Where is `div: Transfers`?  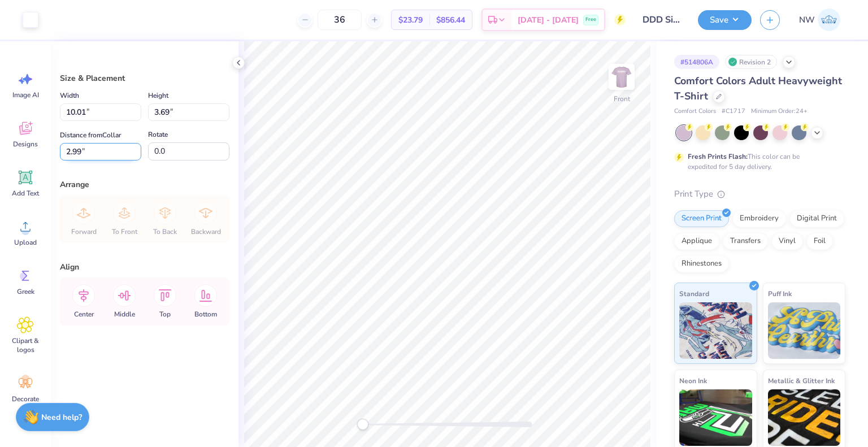
div: Transfers is located at coordinates (745, 242).